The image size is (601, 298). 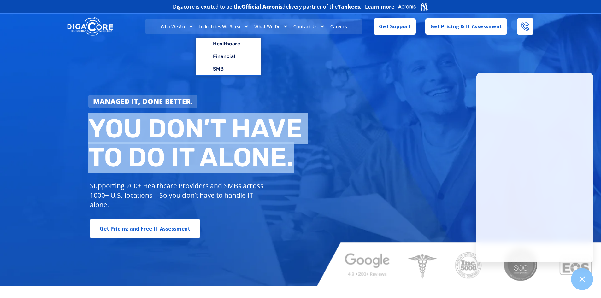 I want to click on h2: Digacore is excited to be the delivery partner of the, so click(x=267, y=7).